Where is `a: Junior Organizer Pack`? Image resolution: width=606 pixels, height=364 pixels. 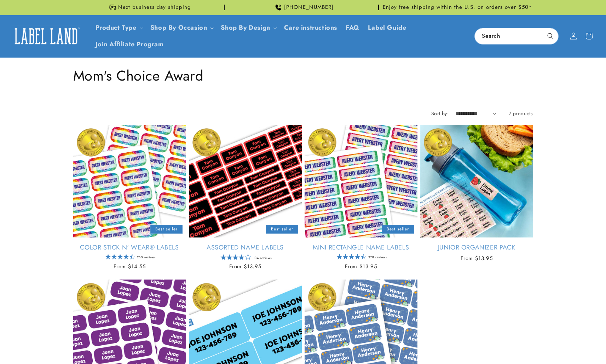 a: Junior Organizer Pack is located at coordinates (477, 248).